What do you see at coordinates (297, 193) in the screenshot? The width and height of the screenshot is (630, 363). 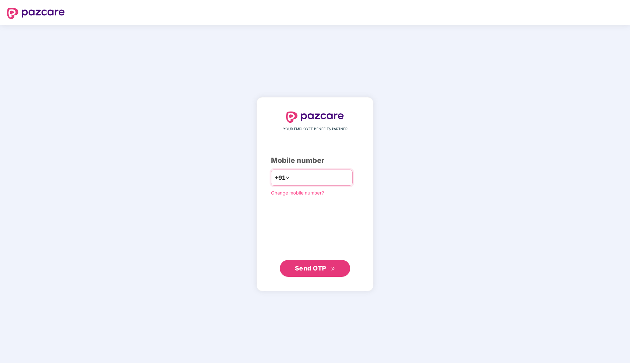 I see `a: Change mobile number?` at bounding box center [297, 193].